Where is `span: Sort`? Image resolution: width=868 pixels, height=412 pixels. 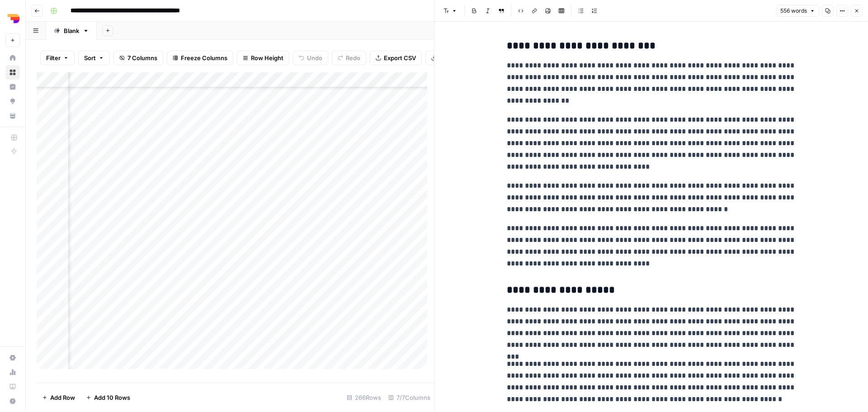 span: Sort is located at coordinates (90, 58).